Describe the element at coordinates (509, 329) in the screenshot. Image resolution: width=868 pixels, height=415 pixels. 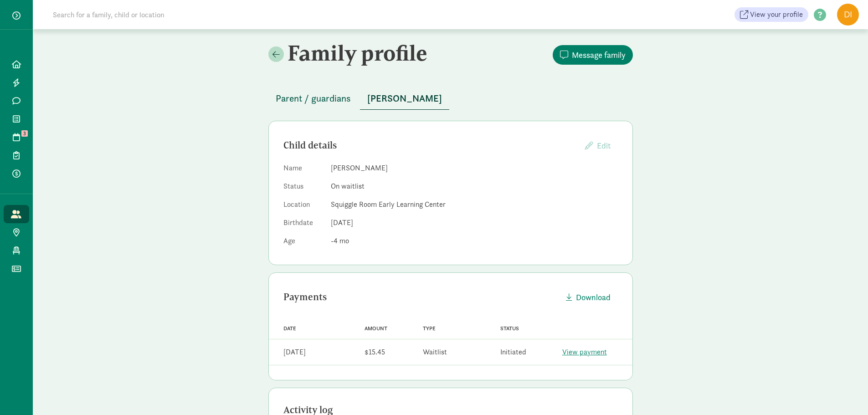
I see `span: Status` at that location.